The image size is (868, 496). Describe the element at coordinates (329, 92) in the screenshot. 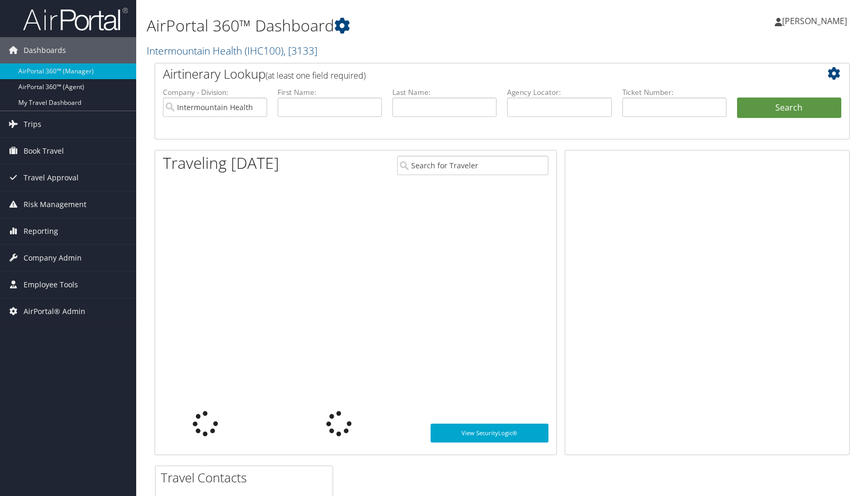

I see `label: First Name:` at that location.